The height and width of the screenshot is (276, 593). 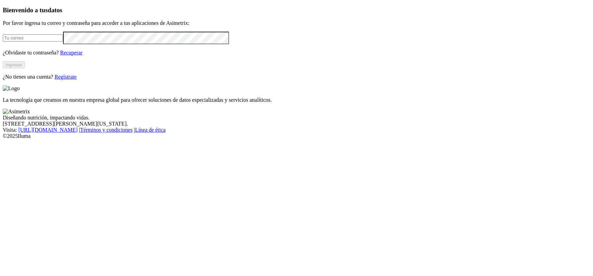 What do you see at coordinates (296, 10) in the screenshot?
I see `h3: Bienvenido a tus` at bounding box center [296, 10].